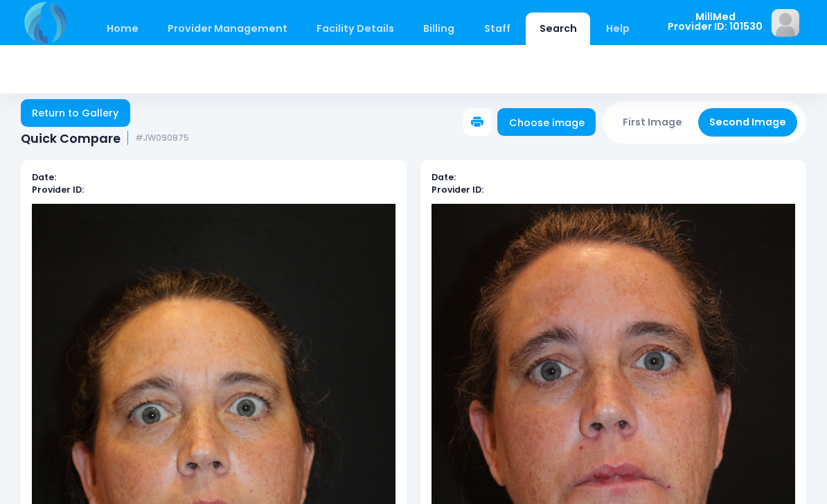  Describe the element at coordinates (547, 122) in the screenshot. I see `a: Choose image` at that location.